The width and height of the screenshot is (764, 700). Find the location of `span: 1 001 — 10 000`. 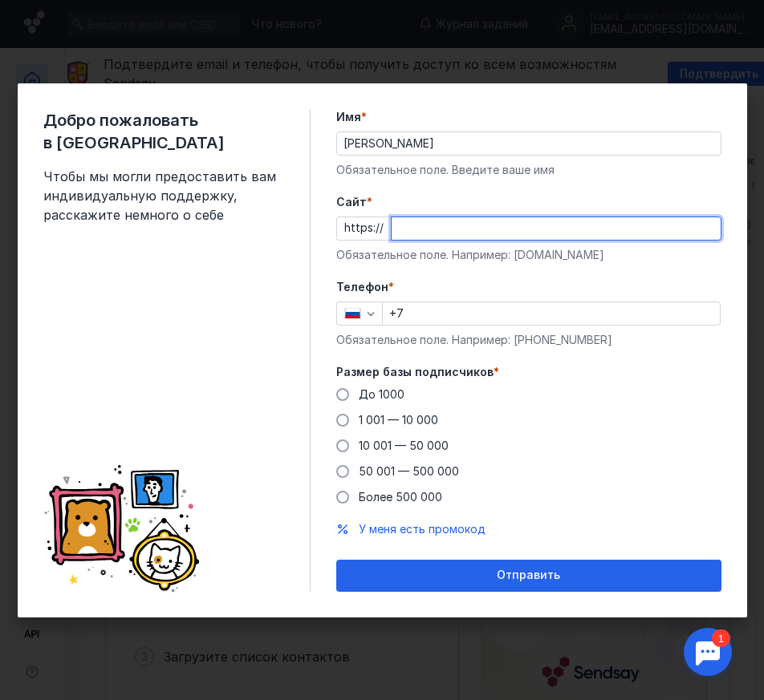

span: 1 001 — 10 000 is located at coordinates (399, 420).